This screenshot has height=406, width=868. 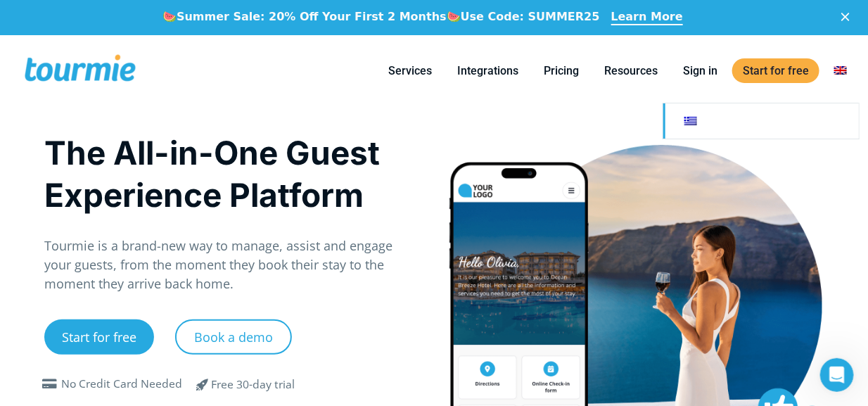 I want to click on div: Free 30-day trial, so click(x=253, y=385).